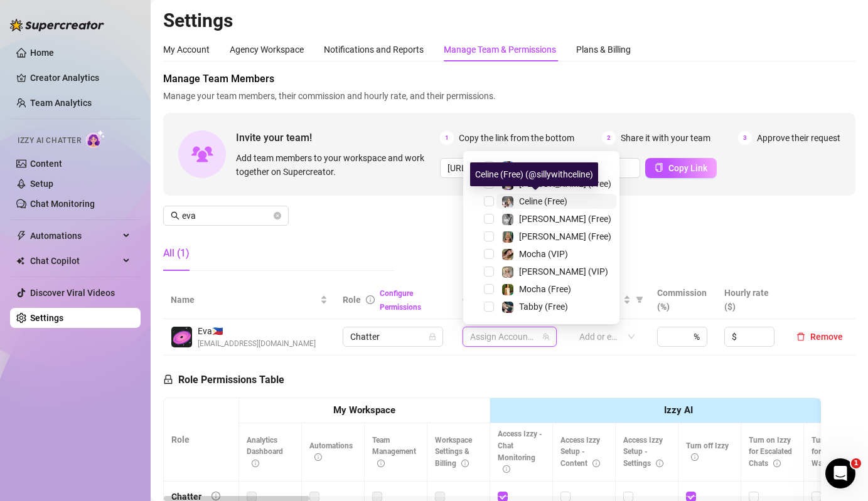 This screenshot has width=868, height=501. What do you see at coordinates (508, 255) in the screenshot?
I see `img: Mocha (VIP)` at bounding box center [508, 255].